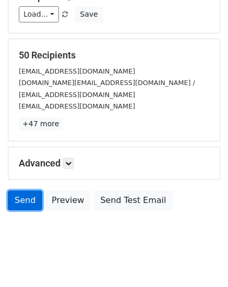 The height and width of the screenshot is (287, 228). I want to click on a: +47 more, so click(41, 124).